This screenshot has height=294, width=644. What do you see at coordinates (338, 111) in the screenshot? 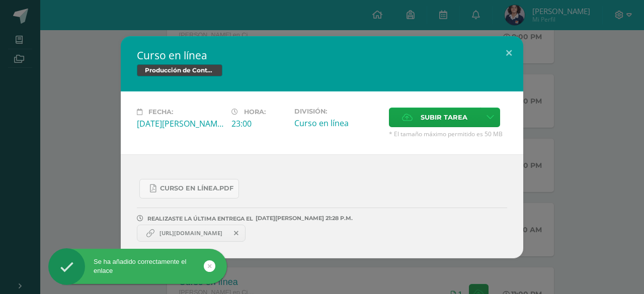
I see `label: División:` at bounding box center [338, 111].